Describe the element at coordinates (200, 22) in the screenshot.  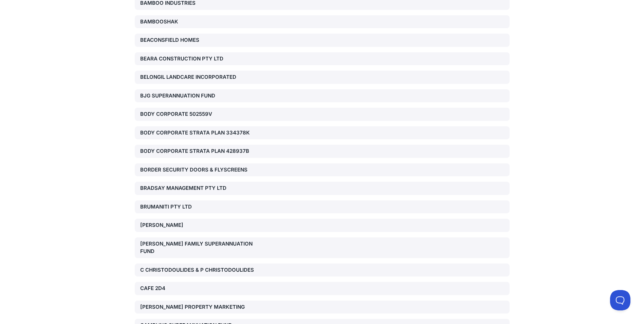
I see `div: BAMBOOSHAK` at that location.